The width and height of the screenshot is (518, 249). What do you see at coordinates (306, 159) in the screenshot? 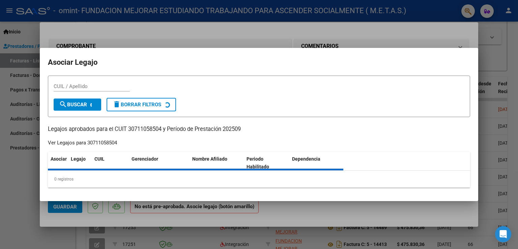
I see `span: Dependencia` at bounding box center [306, 159].